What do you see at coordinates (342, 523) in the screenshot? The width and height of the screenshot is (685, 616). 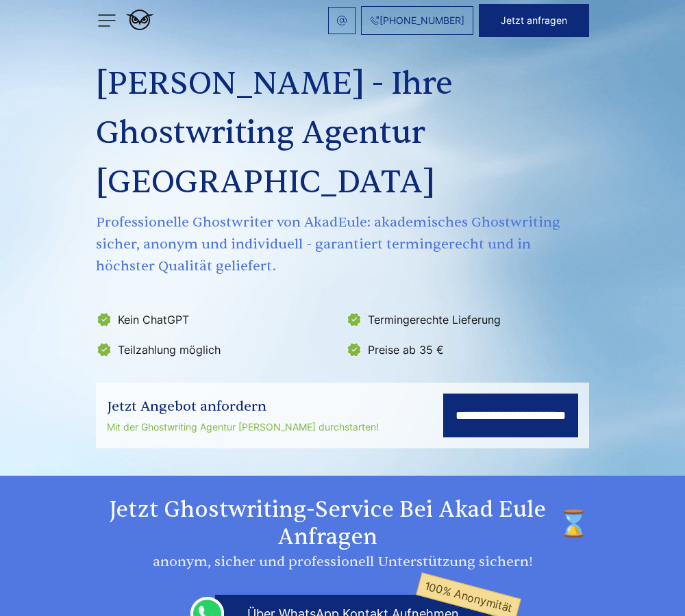 I see `h2: Jetzt Ghostwriting-Service bei Akad Eule anfragen` at bounding box center [342, 523].